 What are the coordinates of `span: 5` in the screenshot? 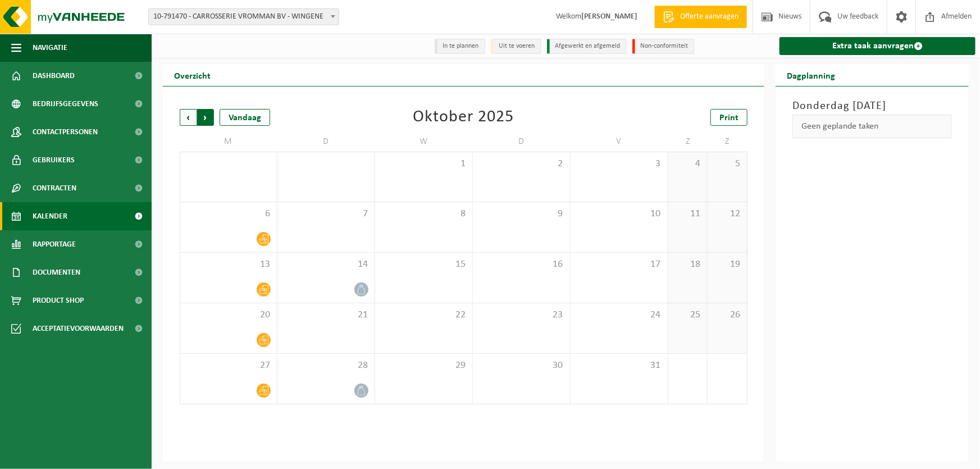 It's located at (727, 164).